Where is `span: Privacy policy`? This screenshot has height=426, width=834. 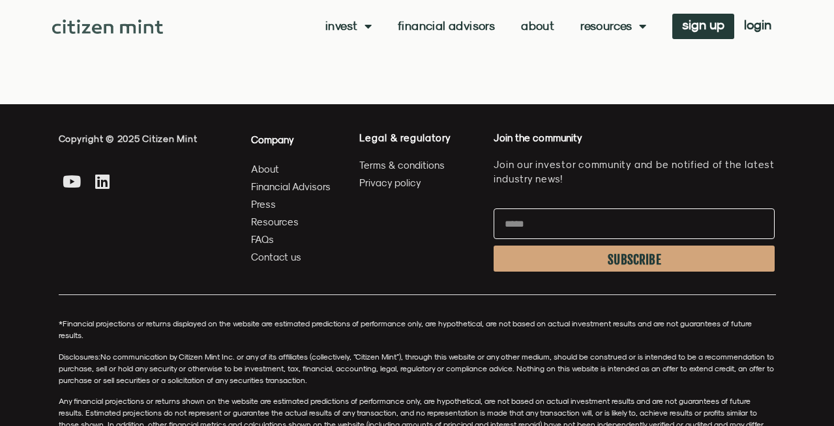 span: Privacy policy is located at coordinates (390, 183).